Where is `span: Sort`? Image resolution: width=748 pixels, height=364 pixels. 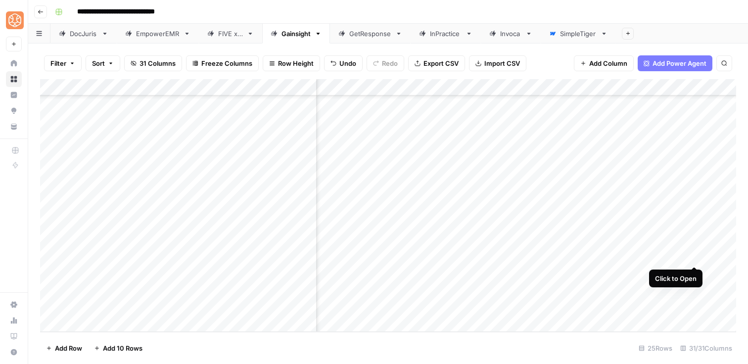 span: Sort is located at coordinates (98, 63).